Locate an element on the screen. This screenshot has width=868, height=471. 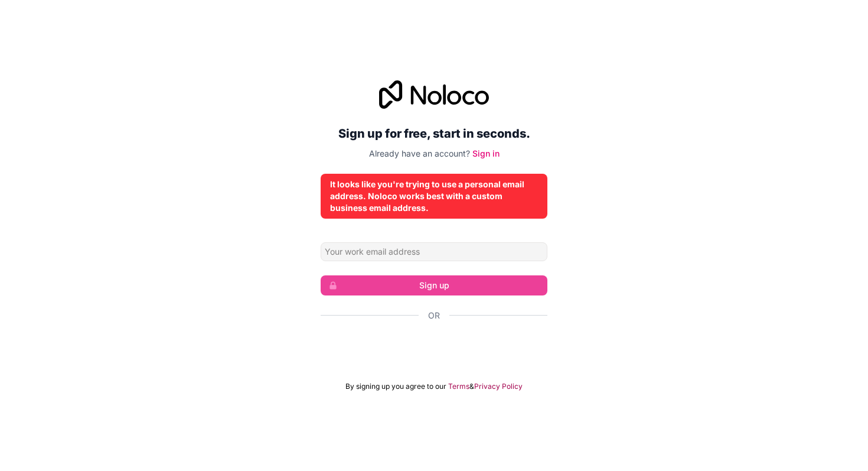
span: Already have an account? is located at coordinates (419, 153).